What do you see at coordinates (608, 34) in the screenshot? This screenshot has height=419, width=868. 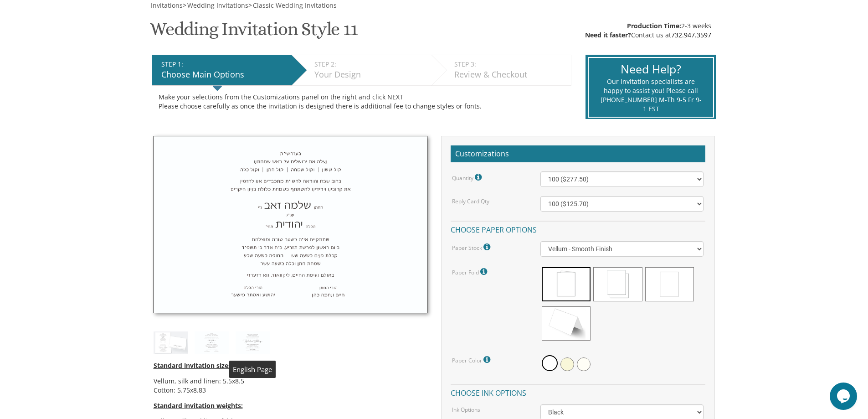 I see `span: Need it faster?` at bounding box center [608, 34].